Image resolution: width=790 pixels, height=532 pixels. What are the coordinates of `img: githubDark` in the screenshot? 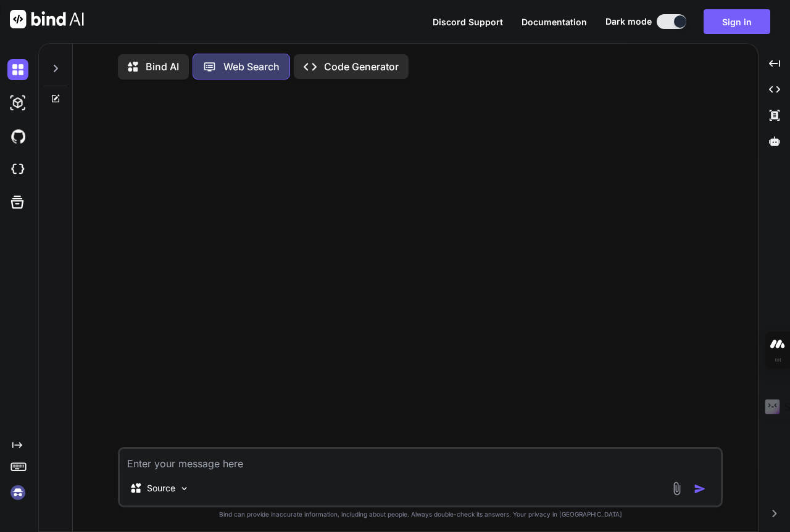 It's located at (18, 136).